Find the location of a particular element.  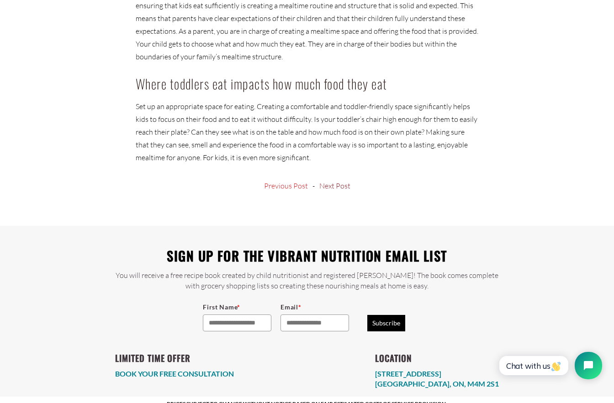

h2: LOCATION is located at coordinates (437, 359).